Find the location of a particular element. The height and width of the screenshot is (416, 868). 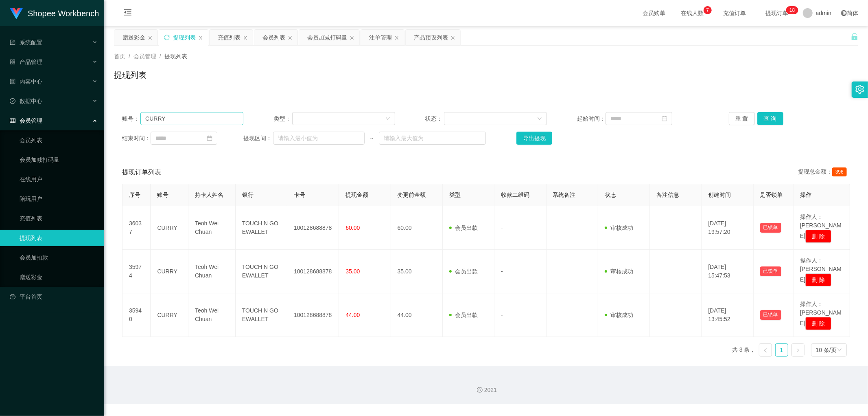

i: 图标: sync is located at coordinates (167, 37).